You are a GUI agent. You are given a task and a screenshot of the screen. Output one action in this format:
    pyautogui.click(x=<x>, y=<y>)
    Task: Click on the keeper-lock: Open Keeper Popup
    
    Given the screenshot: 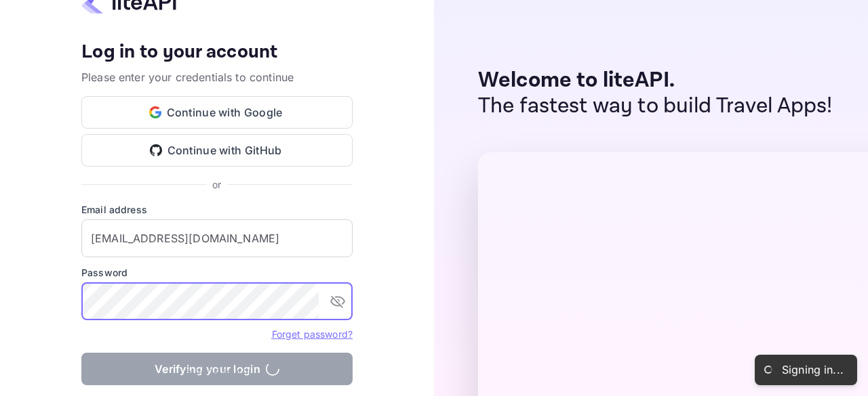 What is the action you would take?
    pyautogui.click(x=308, y=301)
    